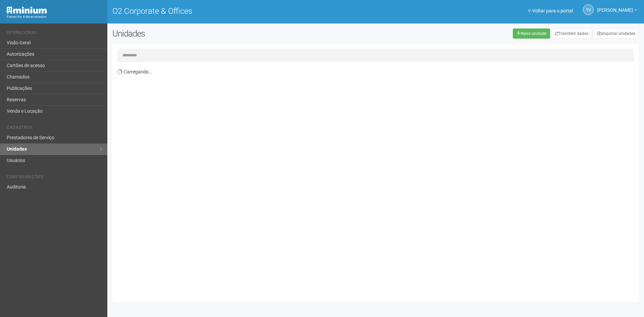  Describe the element at coordinates (55, 178) in the screenshot. I see `li: Configurações` at that location.